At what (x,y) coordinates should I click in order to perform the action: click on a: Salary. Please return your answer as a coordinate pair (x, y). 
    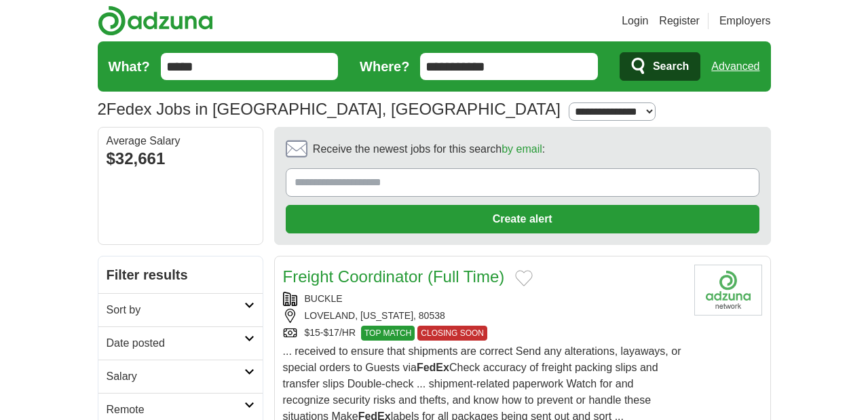
    Looking at the image, I should click on (180, 376).